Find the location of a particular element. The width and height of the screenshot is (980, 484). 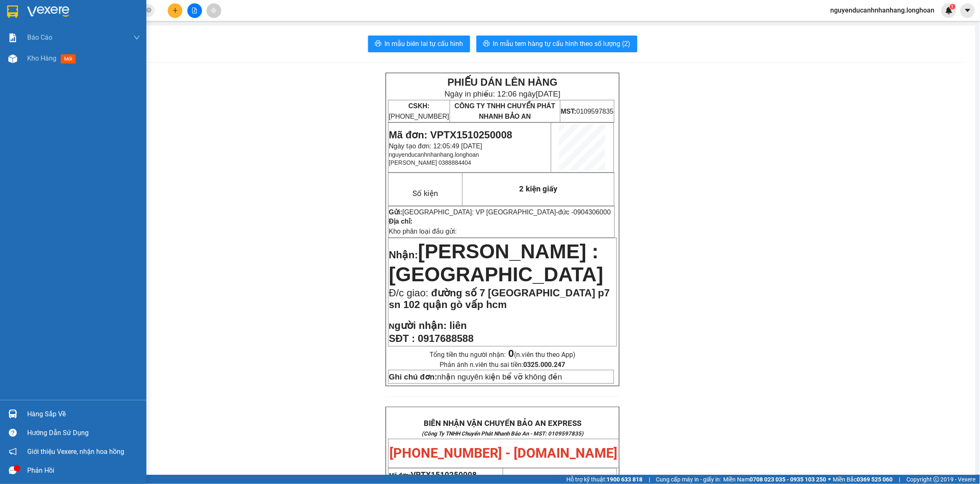

div: Hàng sắp về is located at coordinates (84, 415).